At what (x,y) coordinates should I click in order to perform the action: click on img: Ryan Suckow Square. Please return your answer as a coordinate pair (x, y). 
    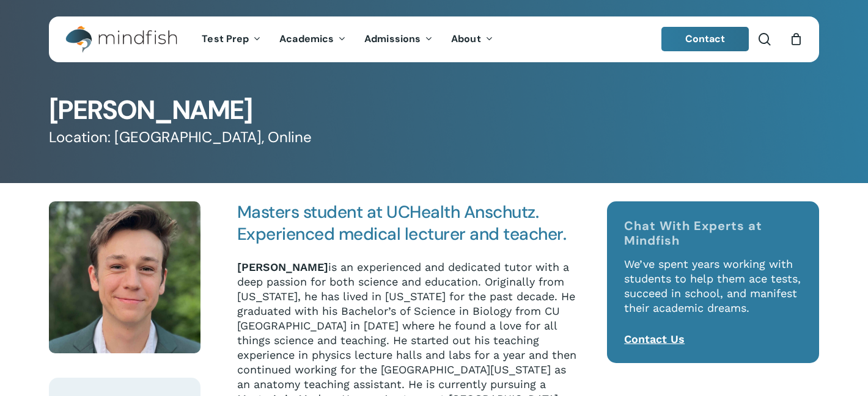
    Looking at the image, I should click on (125, 277).